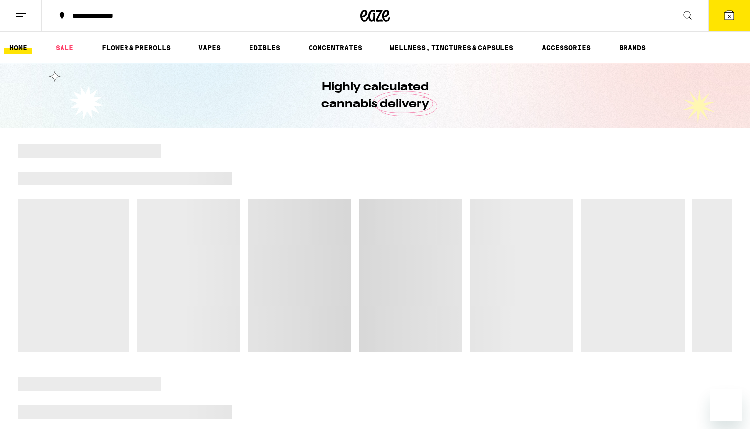 This screenshot has width=750, height=429. What do you see at coordinates (729, 16) in the screenshot?
I see `button: 3` at bounding box center [729, 16].